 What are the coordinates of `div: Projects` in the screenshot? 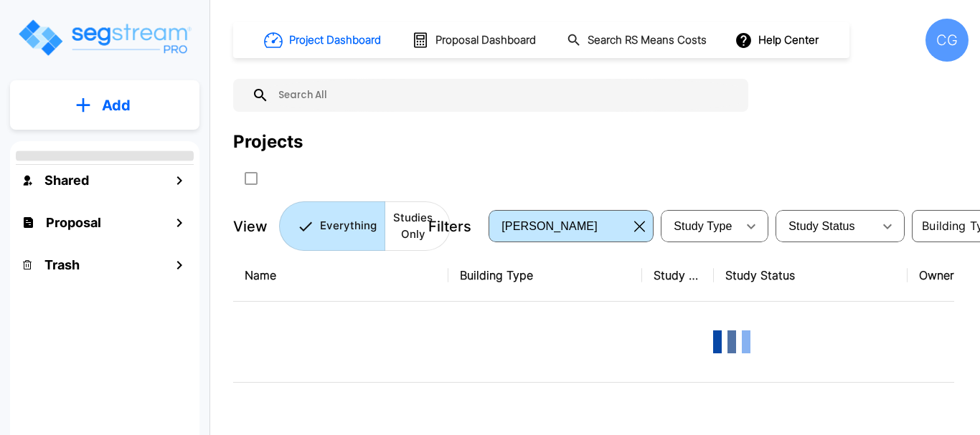 It's located at (267, 142).